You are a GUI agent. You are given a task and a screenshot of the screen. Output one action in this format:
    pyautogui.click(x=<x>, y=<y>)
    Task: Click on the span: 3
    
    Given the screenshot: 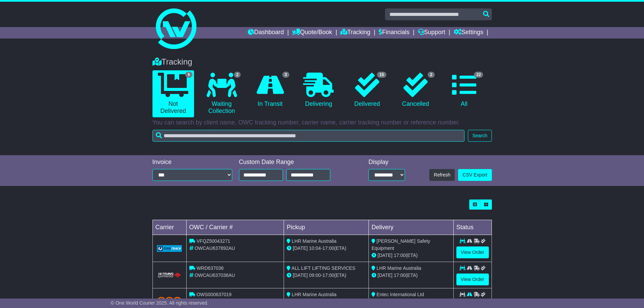 What is the action you would take?
    pyautogui.click(x=285, y=75)
    